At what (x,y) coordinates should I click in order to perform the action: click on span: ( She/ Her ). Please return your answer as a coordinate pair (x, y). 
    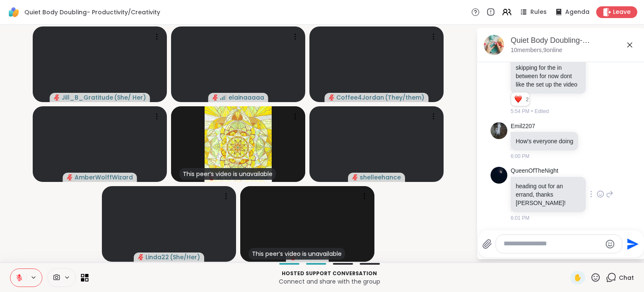
    Looking at the image, I should click on (130, 97).